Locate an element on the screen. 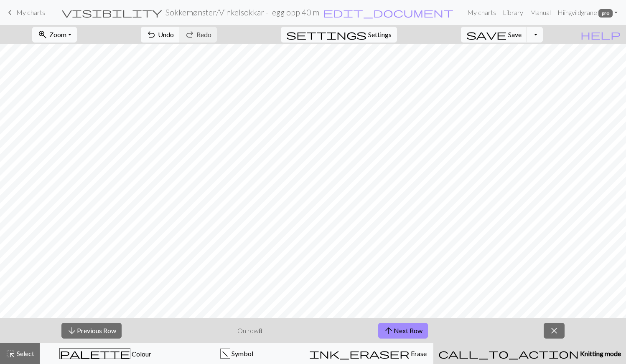 The image size is (626, 364). p: On row is located at coordinates (250, 331).